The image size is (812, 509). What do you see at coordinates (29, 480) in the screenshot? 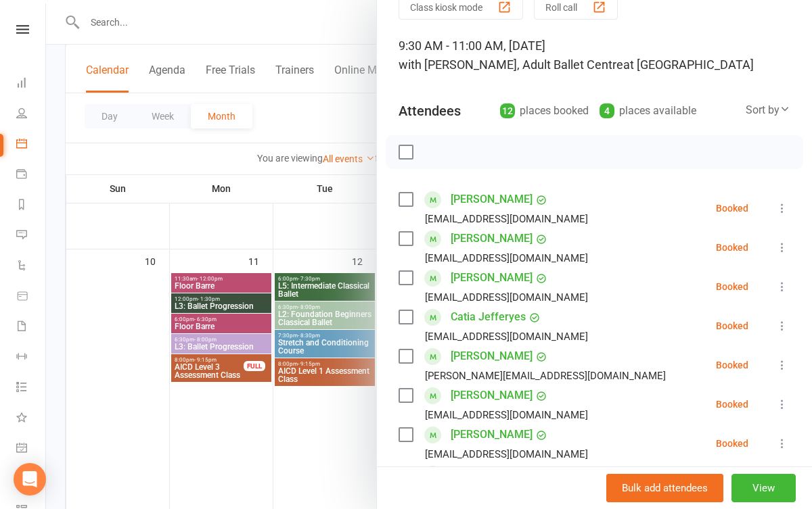
I see `div: Open Intercom Messenger` at bounding box center [29, 480].